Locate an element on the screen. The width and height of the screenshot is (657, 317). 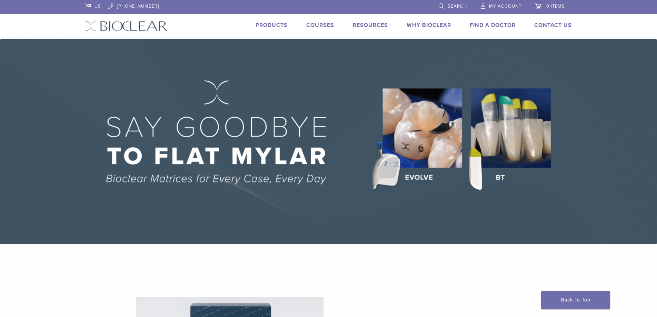
a: Back To Top is located at coordinates (575, 300).